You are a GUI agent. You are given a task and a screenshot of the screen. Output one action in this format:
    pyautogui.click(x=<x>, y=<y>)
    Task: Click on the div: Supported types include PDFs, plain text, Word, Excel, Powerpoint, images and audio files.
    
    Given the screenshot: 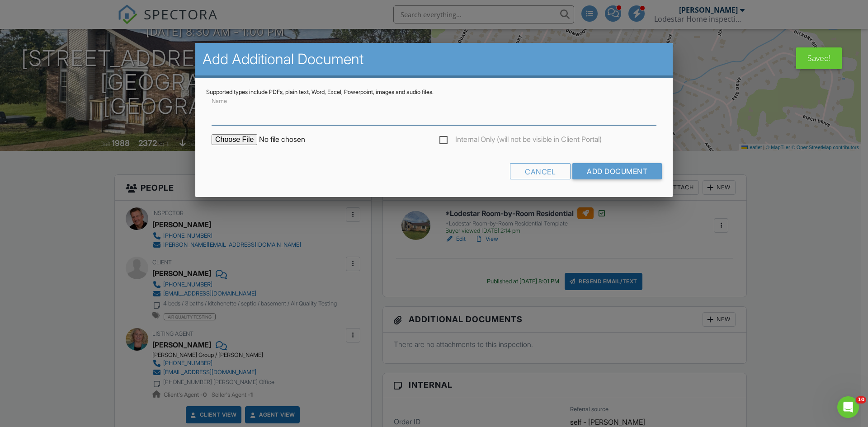 What is the action you would take?
    pyautogui.click(x=434, y=92)
    